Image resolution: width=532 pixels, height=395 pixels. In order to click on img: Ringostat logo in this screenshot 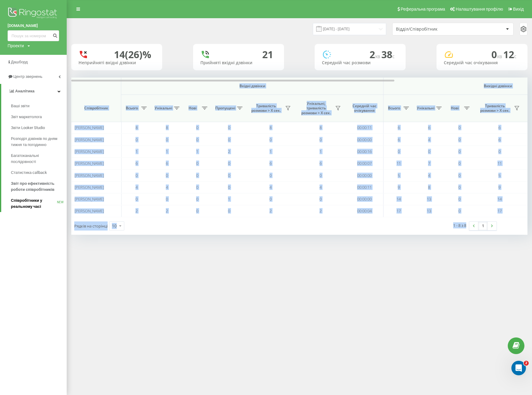, I will do `click(33, 13)`.